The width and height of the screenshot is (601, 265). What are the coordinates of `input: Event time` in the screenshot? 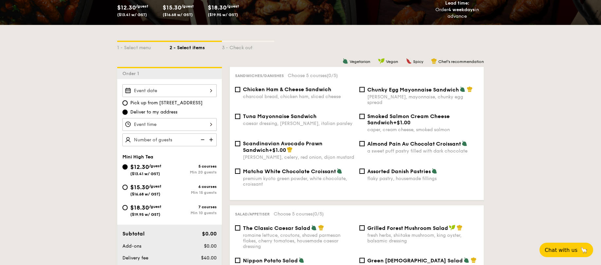 It's located at (170, 124).